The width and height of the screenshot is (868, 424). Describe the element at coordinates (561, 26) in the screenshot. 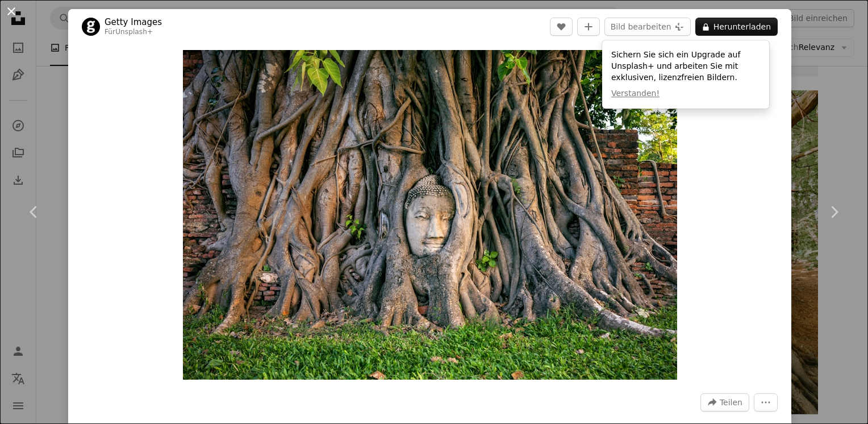

I see `button: Gefällt mir` at that location.